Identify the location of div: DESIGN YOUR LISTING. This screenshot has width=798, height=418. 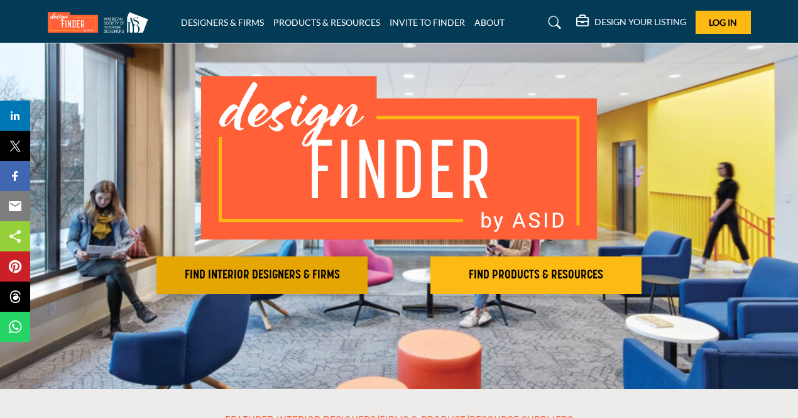
(631, 23).